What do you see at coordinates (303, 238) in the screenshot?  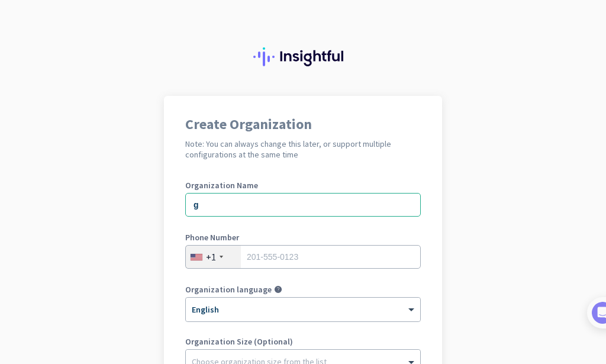 I see `label: Phone Number` at bounding box center [303, 238].